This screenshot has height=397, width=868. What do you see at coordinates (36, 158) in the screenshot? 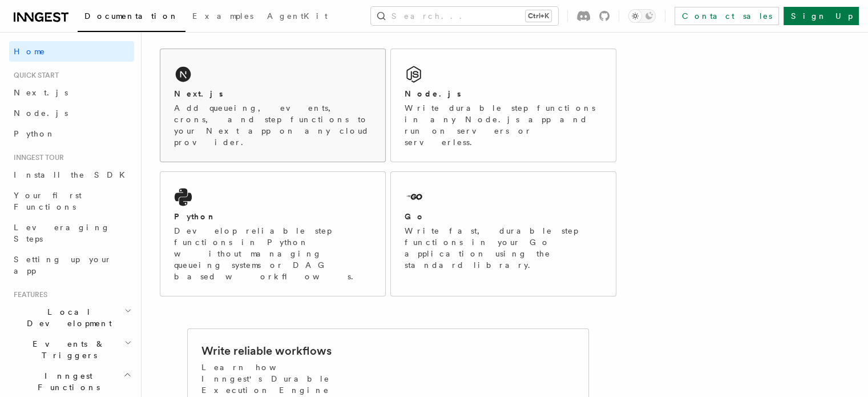
I see `span: Inngest tour` at bounding box center [36, 158].